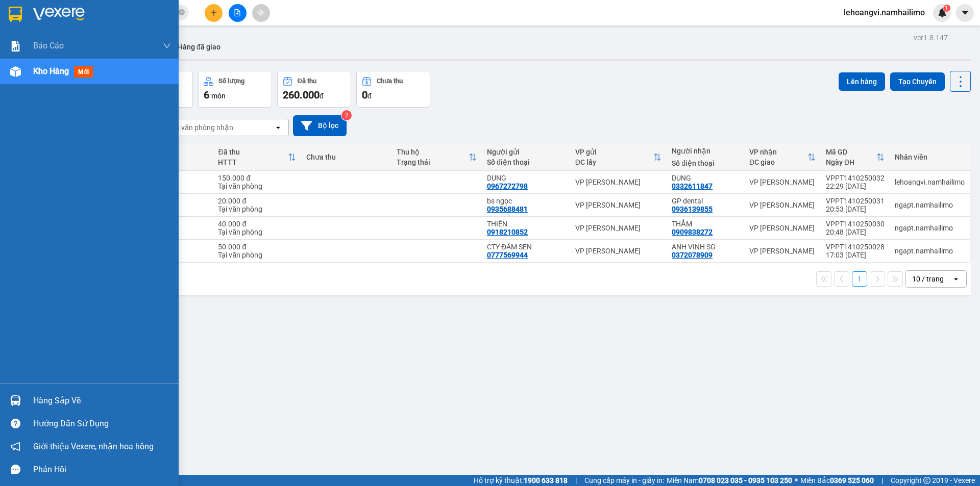 The width and height of the screenshot is (980, 486). What do you see at coordinates (837, 481) in the screenshot?
I see `span: Miền Bắc` at bounding box center [837, 481].